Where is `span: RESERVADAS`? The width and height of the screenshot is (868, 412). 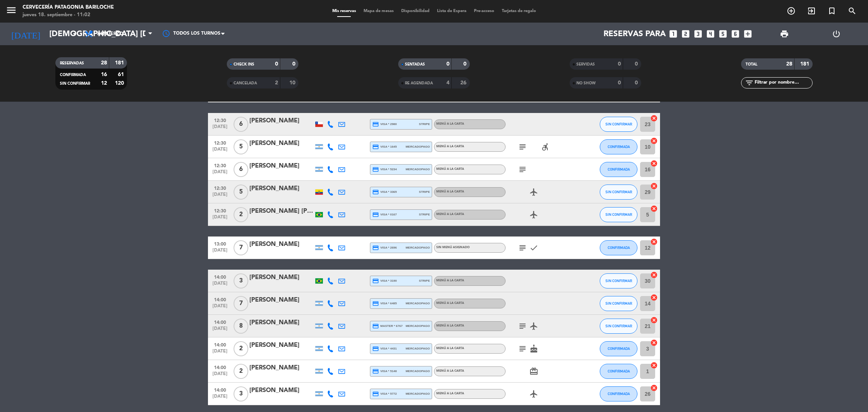 span: RESERVADAS is located at coordinates (72, 63).